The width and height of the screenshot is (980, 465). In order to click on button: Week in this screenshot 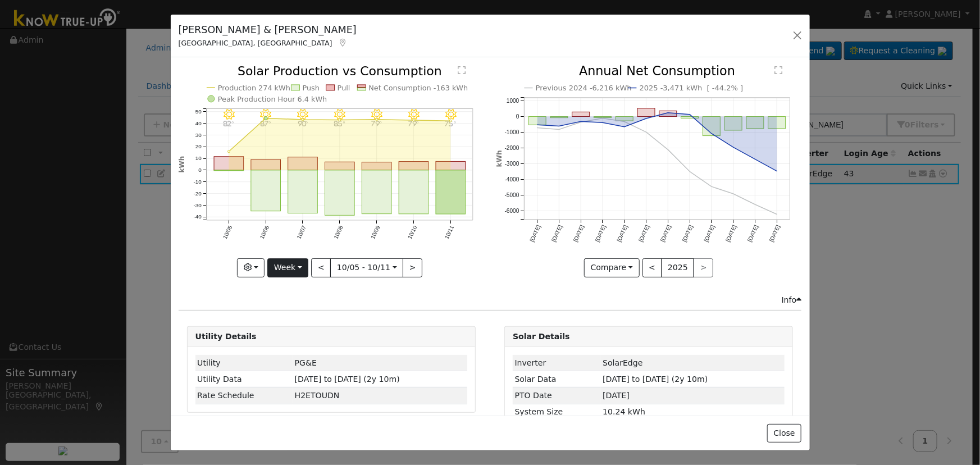, I will do `click(287, 268)`.